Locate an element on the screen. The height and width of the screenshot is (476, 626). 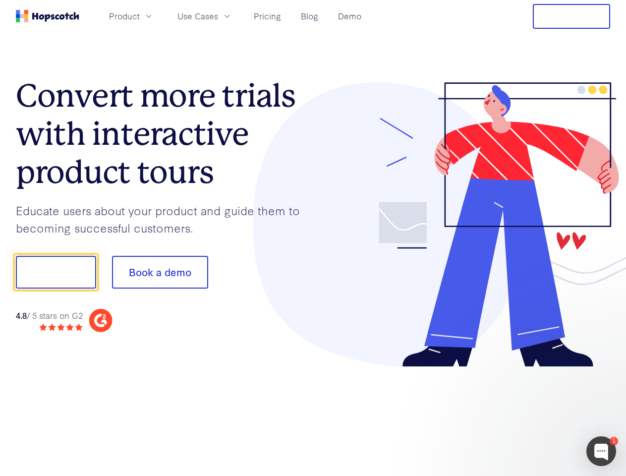
span: Product is located at coordinates (124, 16).